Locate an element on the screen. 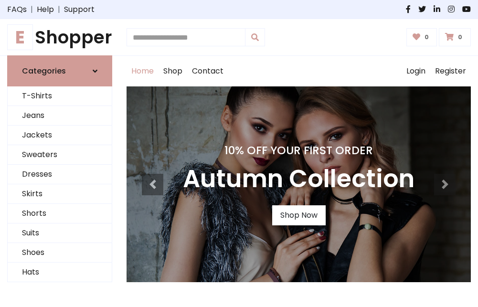  h4: 10% Off Your First Order is located at coordinates (298, 150).